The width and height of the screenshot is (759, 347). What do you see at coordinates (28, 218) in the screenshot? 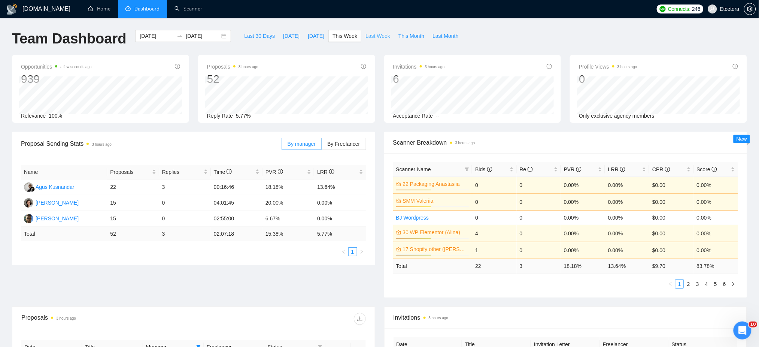
I see `img: AP` at bounding box center [28, 218].